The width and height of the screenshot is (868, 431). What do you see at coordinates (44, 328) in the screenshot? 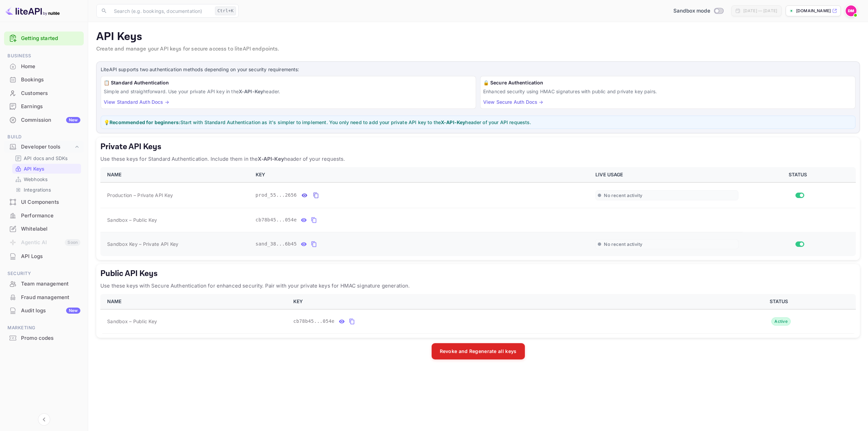
I see `span: Marketing` at bounding box center [44, 328].